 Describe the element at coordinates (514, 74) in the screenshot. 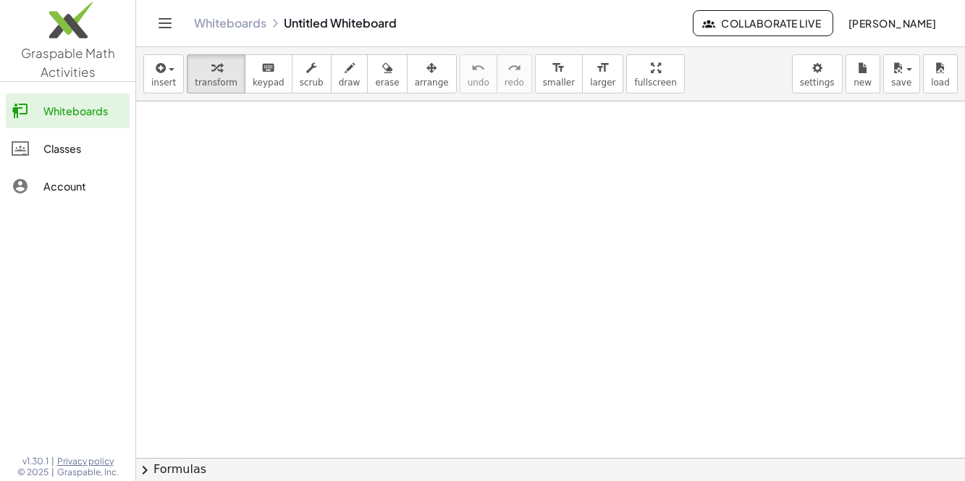

I see `button: redoredo` at that location.